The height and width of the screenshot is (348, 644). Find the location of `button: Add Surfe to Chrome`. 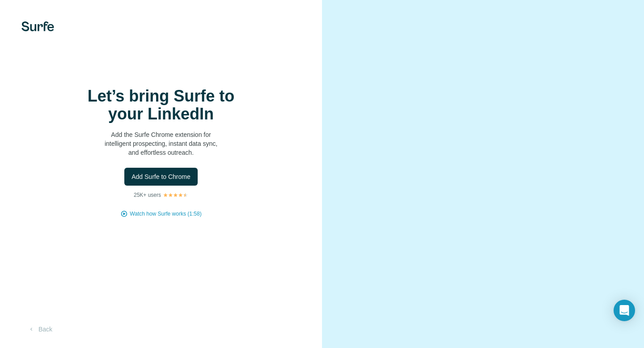

button: Add Surfe to Chrome is located at coordinates (161, 176).